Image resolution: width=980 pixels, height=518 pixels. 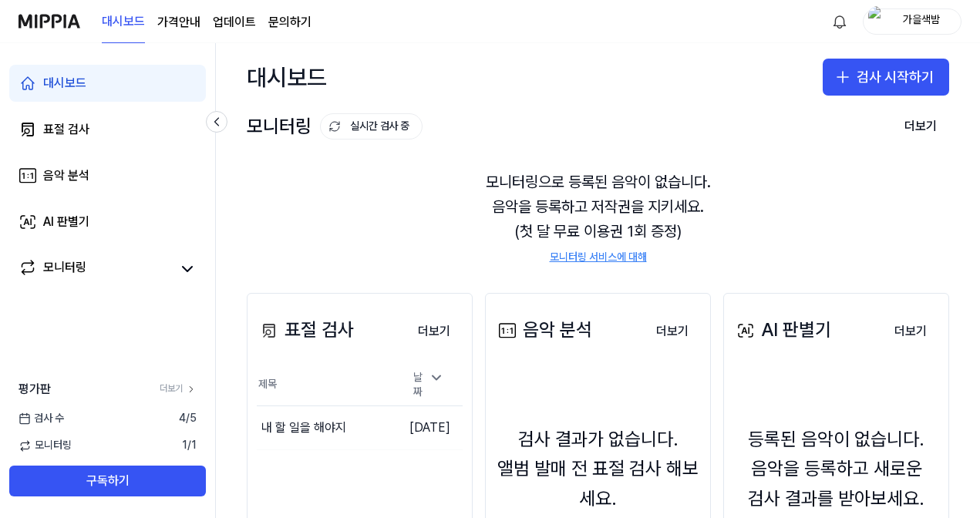 What do you see at coordinates (107, 481) in the screenshot?
I see `button: 구독하기` at bounding box center [107, 481].